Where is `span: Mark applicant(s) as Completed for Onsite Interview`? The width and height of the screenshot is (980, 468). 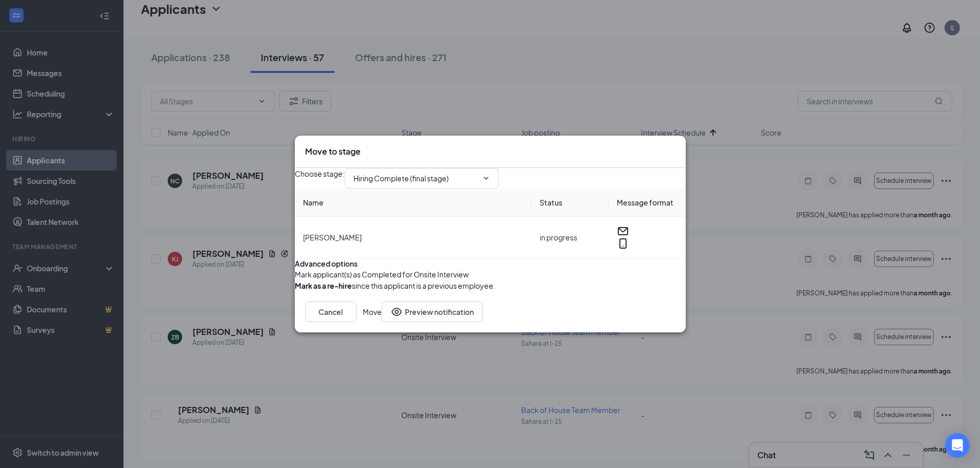
span: Mark applicant(s) as Completed for Onsite Interview is located at coordinates (382, 274).